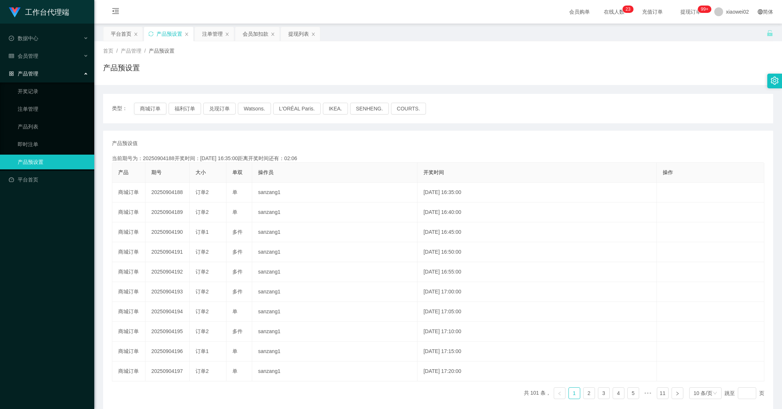 The width and height of the screenshot is (782, 409). What do you see at coordinates (168, 352) in the screenshot?
I see `td: 20250904196` at bounding box center [168, 352].